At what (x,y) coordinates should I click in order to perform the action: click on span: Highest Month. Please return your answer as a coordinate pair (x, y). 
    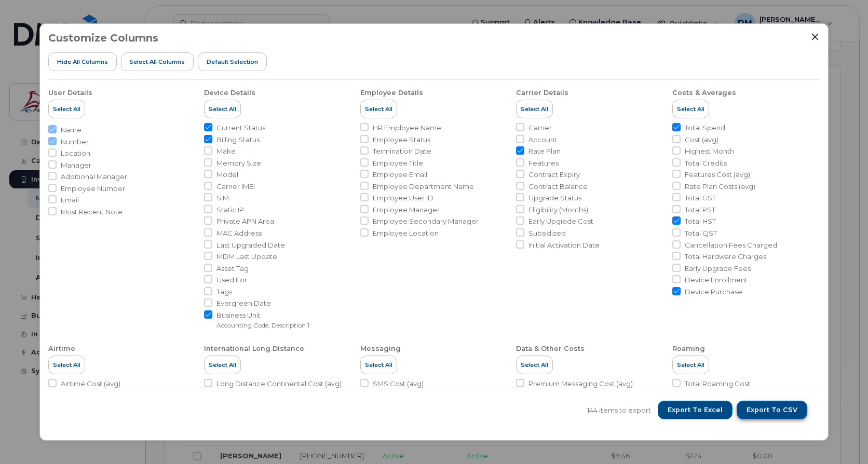
    Looking at the image, I should click on (709, 151).